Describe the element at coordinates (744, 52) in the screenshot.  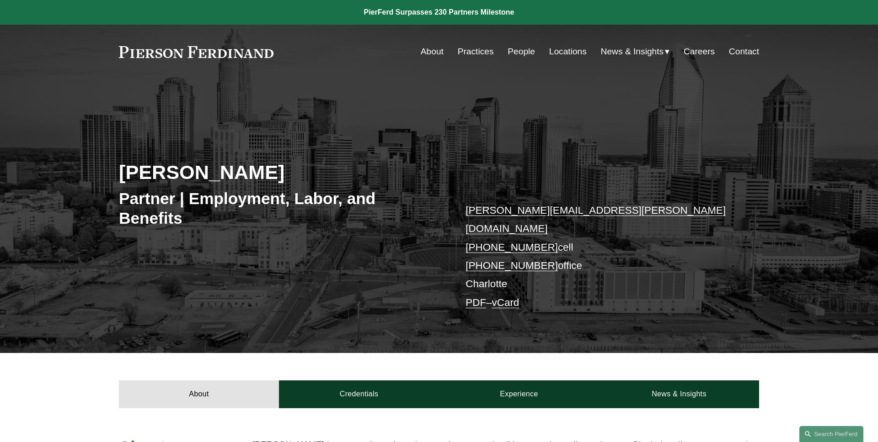
I see `a: Contact` at that location.